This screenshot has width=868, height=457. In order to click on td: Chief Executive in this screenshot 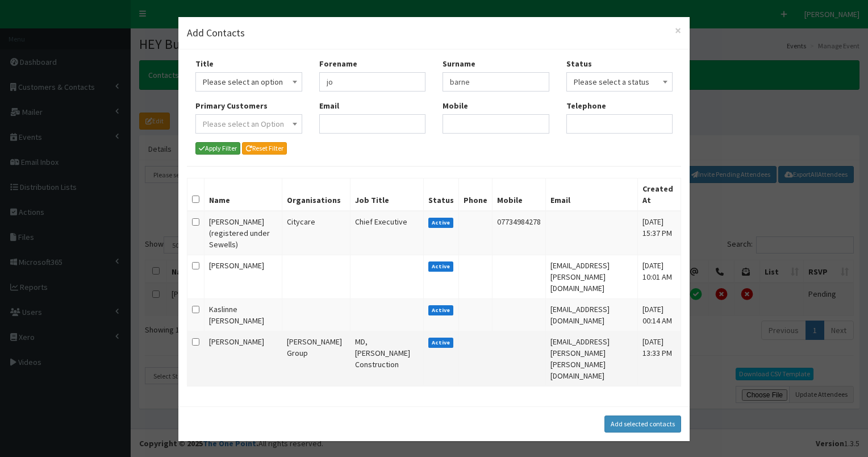, I will do `click(386, 233)`.